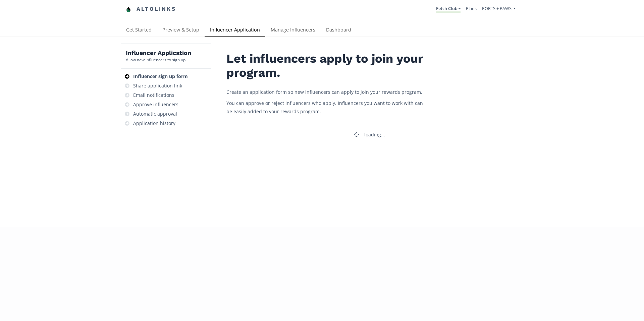 The height and width of the screenshot is (321, 644). What do you see at coordinates (448, 9) in the screenshot?
I see `a: Fetch Club` at bounding box center [448, 9].